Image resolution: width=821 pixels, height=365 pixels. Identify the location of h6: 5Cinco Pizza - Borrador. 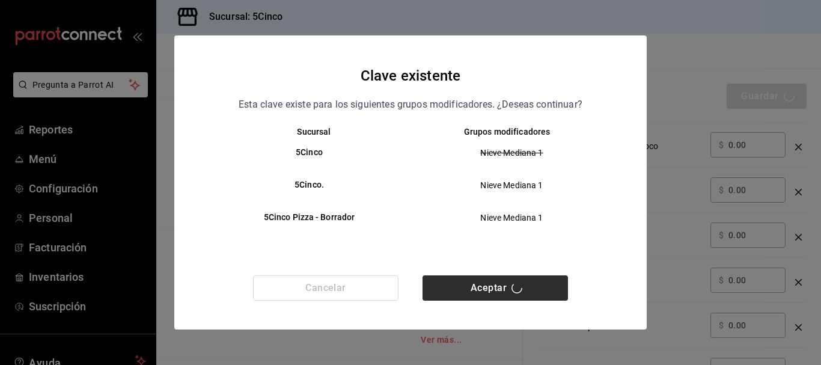
(309, 218).